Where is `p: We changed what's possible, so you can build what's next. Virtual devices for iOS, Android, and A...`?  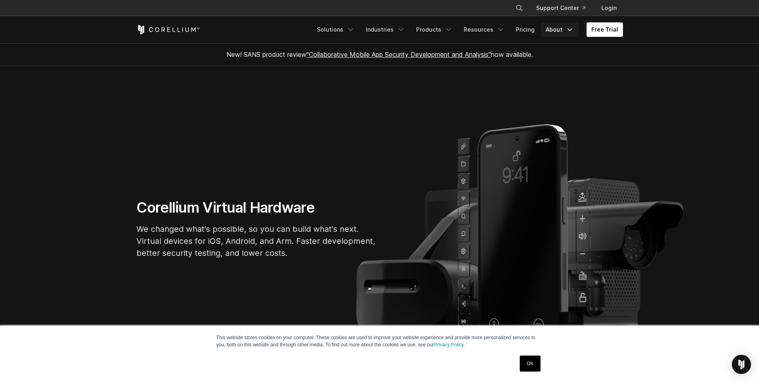
p: We changed what's possible, so you can build what's next. Virtual devices for iOS, Android, and A... is located at coordinates (257, 241).